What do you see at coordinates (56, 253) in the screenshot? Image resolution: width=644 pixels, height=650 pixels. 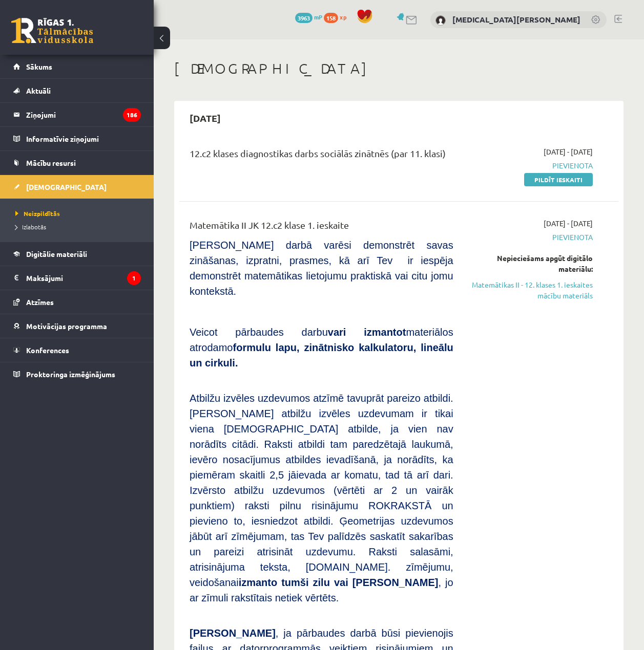 I see `span: Digitālie materiāli` at bounding box center [56, 253].